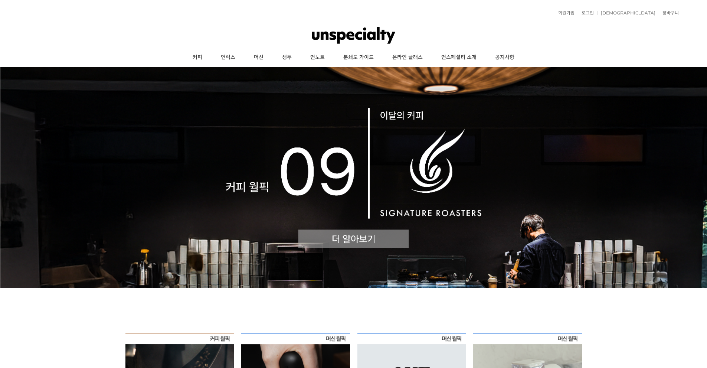  Describe the element at coordinates (287, 58) in the screenshot. I see `a: 생두` at that location.